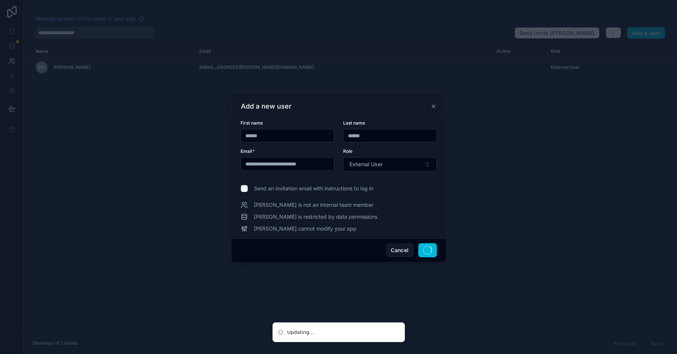 Image resolution: width=677 pixels, height=354 pixels. I want to click on span: Last name, so click(354, 123).